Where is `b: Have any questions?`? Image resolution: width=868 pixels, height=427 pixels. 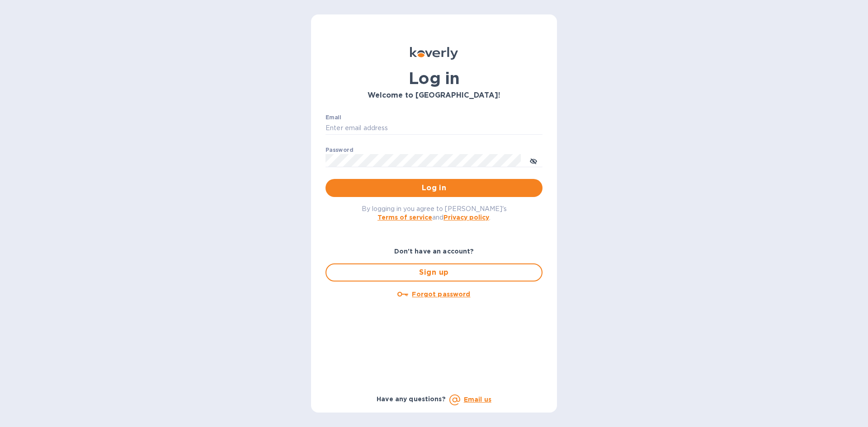 b: Have any questions? is located at coordinates (411, 399).